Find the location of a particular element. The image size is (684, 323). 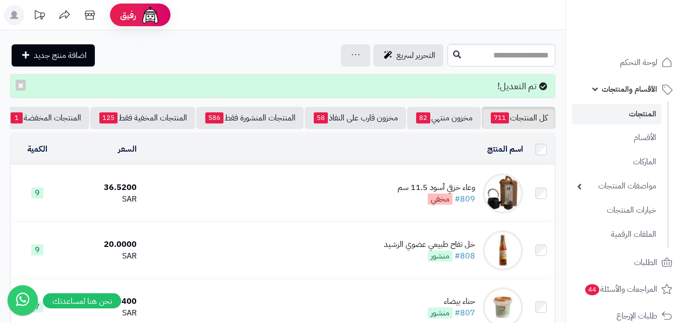

a: المراجعات والأسئلة44 is located at coordinates (625, 289).